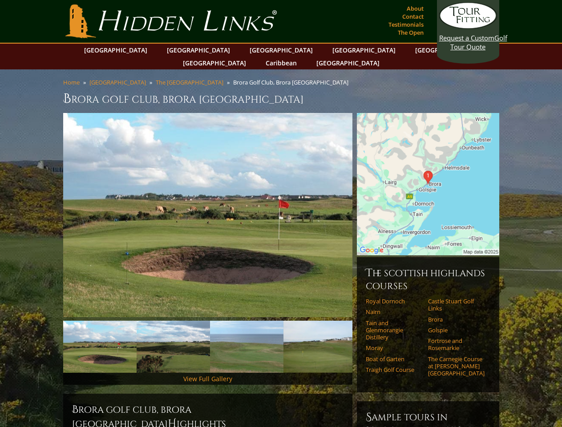 This screenshot has height=427, width=562. What do you see at coordinates (415, 8) in the screenshot?
I see `a: About` at bounding box center [415, 8].